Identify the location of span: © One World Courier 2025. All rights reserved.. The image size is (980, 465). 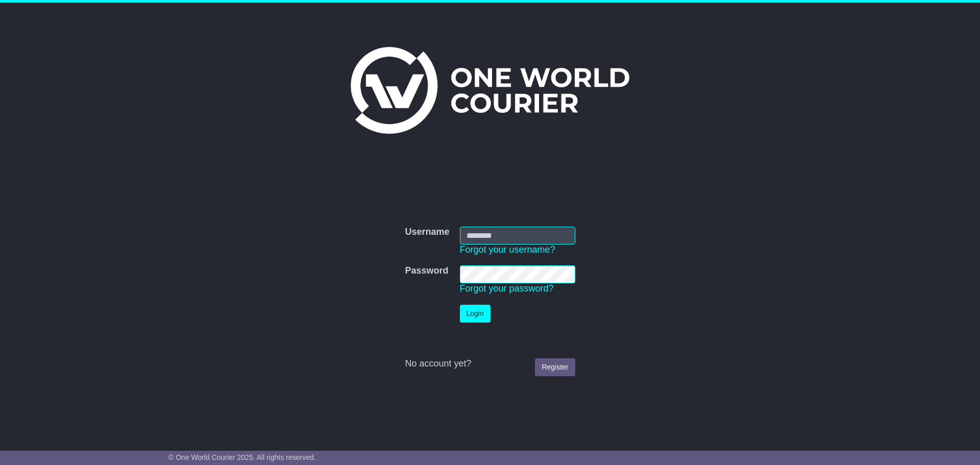
(242, 457).